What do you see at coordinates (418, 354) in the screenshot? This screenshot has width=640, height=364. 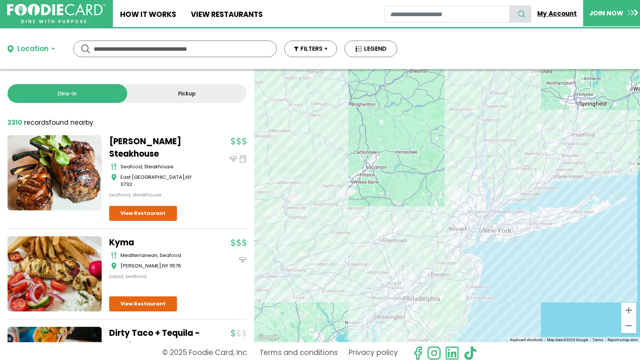 I see `svg: check us out on facebook` at bounding box center [418, 354].